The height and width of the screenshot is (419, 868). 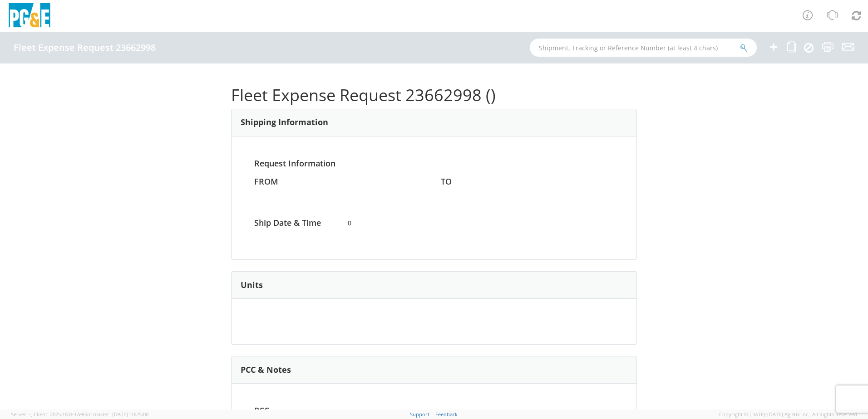 I want to click on span: Server: -, so click(x=21, y=414).